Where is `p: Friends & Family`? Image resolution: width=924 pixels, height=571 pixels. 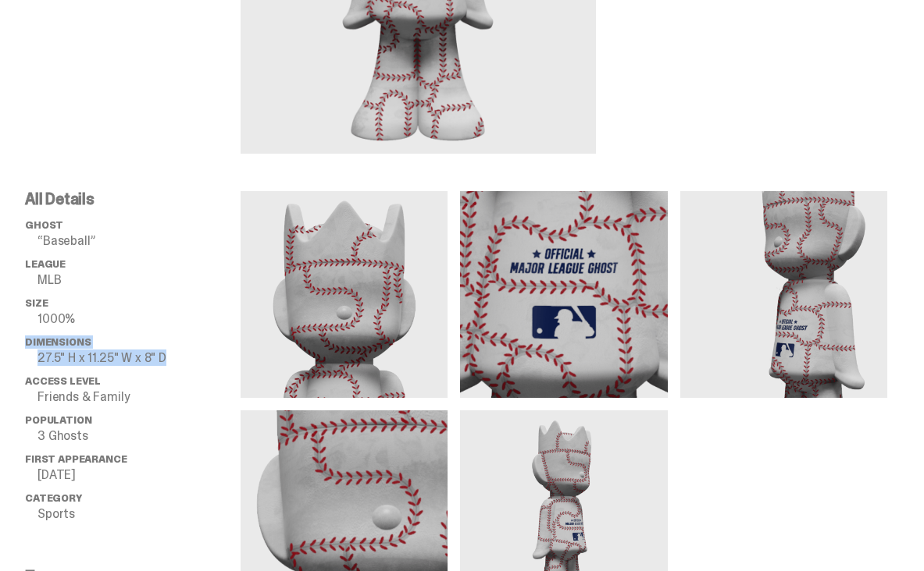 p: Friends & Family is located at coordinates (139, 398).